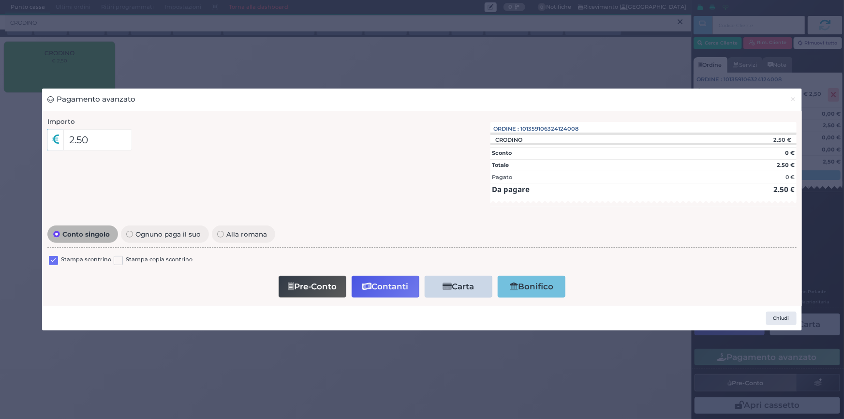 Image resolution: width=844 pixels, height=419 pixels. What do you see at coordinates (502, 177) in the screenshot?
I see `div: Pagato` at bounding box center [502, 177].